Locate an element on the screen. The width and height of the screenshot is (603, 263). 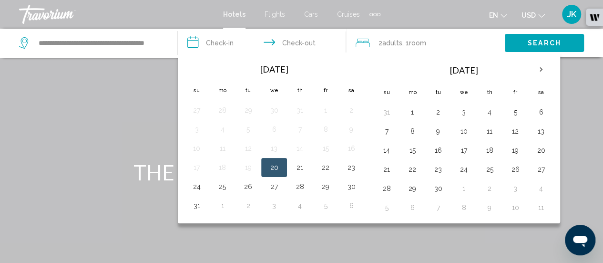
a: Cars is located at coordinates (311, 14).